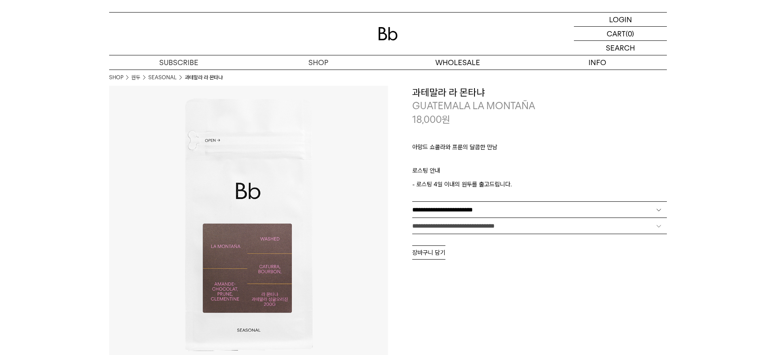 Image resolution: width=776 pixels, height=355 pixels. I want to click on p: SHOP, so click(318, 62).